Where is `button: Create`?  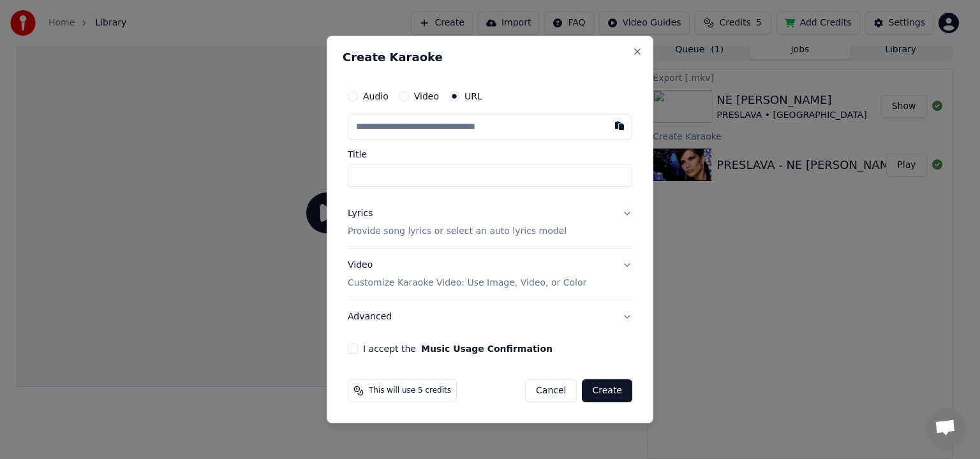
button: Create is located at coordinates (606, 391).